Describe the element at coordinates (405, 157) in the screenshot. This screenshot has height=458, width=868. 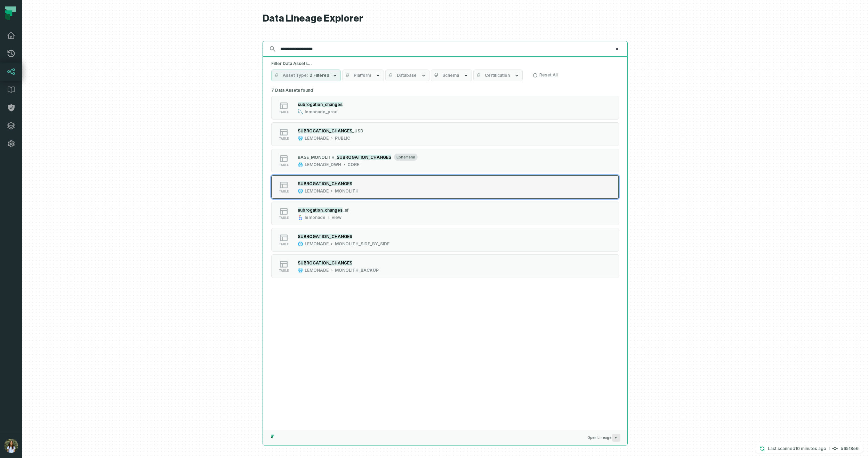
I see `span: ephemeral` at that location.